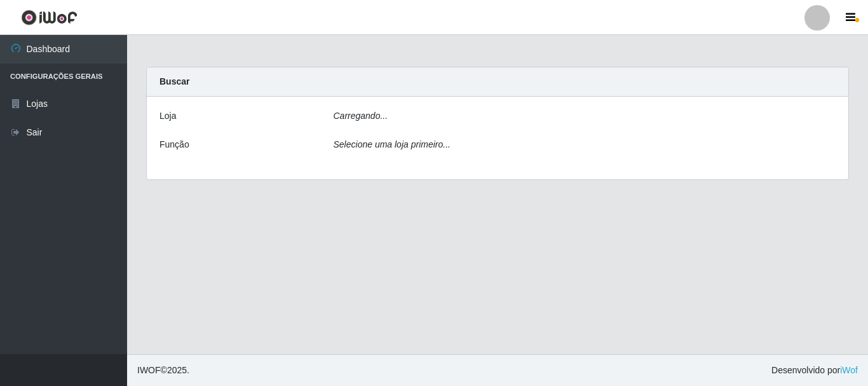 The height and width of the screenshot is (386, 868). I want to click on label: Loja, so click(168, 116).